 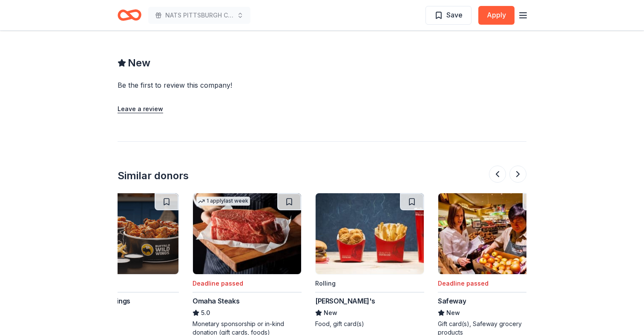 What do you see at coordinates (449, 15) in the screenshot?
I see `button: Save` at bounding box center [449, 15].